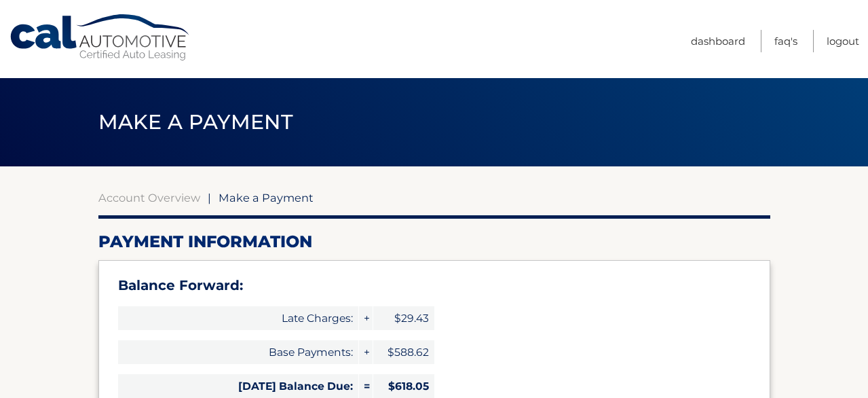  What do you see at coordinates (100, 37) in the screenshot?
I see `a: Cal Automotive` at bounding box center [100, 37].